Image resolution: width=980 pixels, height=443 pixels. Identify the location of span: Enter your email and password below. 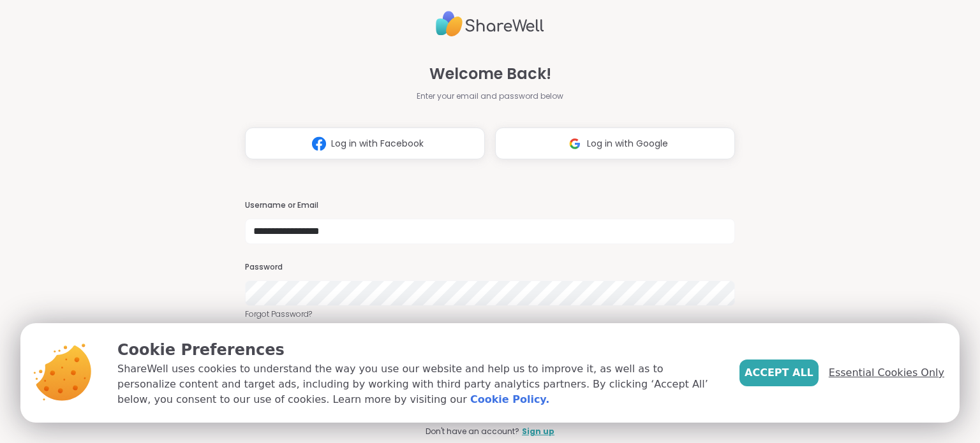
(490, 96).